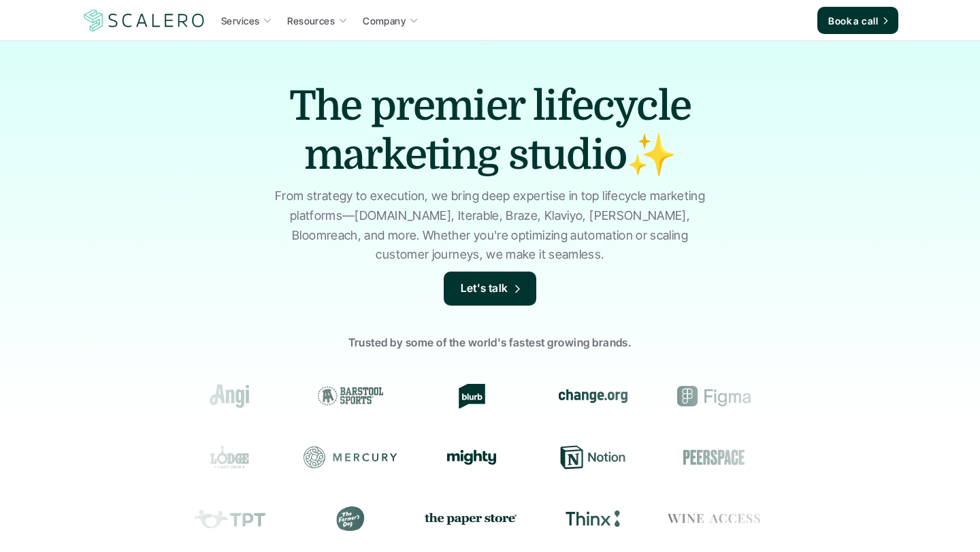 The width and height of the screenshot is (980, 552). What do you see at coordinates (490, 131) in the screenshot?
I see `h1: The premier lifecycle marketing studio✨` at bounding box center [490, 131].